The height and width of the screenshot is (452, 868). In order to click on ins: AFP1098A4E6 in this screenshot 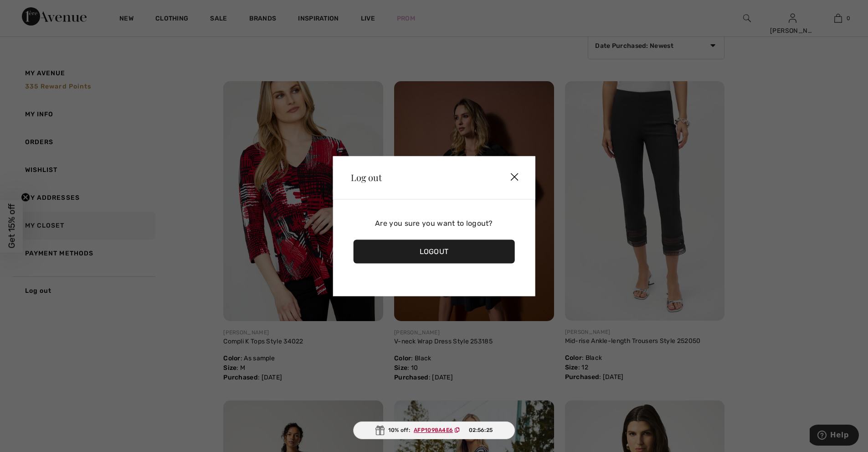, I will do `click(433, 430)`.